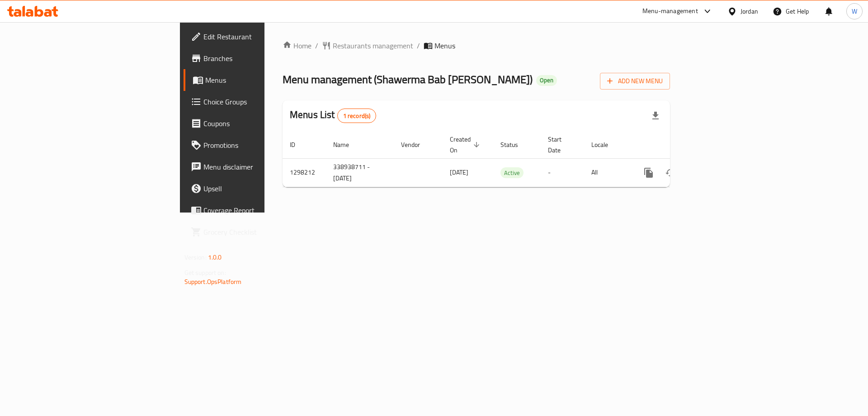  I want to click on a: Support.OpsPlatform, so click(213, 282).